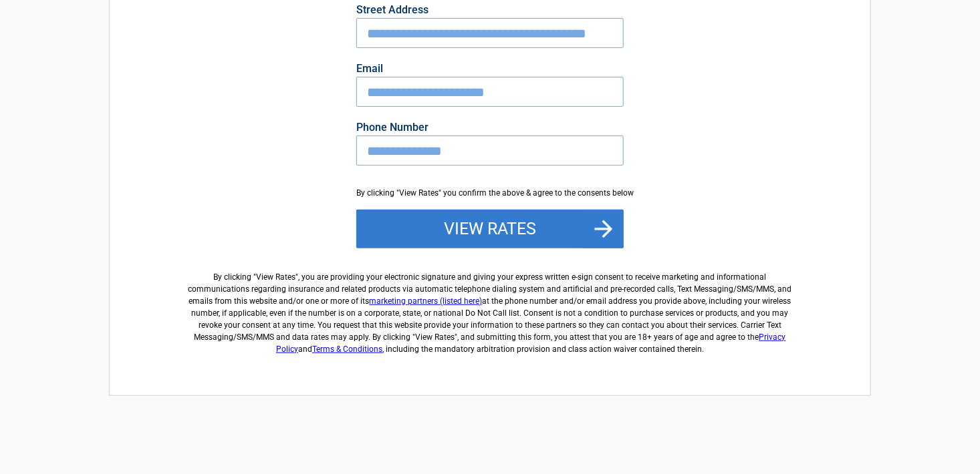  What do you see at coordinates (347, 350) in the screenshot?
I see `a: Terms & Conditions` at bounding box center [347, 350].